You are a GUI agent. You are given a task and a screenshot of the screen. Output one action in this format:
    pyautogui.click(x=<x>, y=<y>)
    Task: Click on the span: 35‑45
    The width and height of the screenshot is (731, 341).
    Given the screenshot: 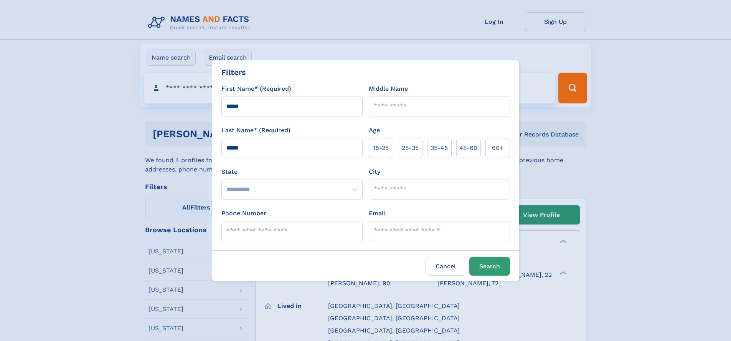 What is the action you would take?
    pyautogui.click(x=439, y=148)
    